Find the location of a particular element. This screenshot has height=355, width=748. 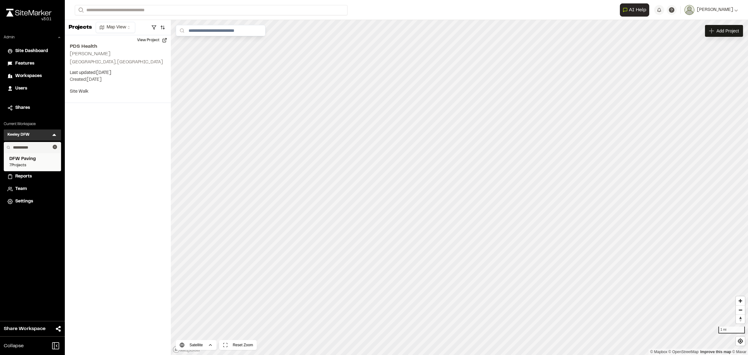

p: Site Walk is located at coordinates (118, 92).